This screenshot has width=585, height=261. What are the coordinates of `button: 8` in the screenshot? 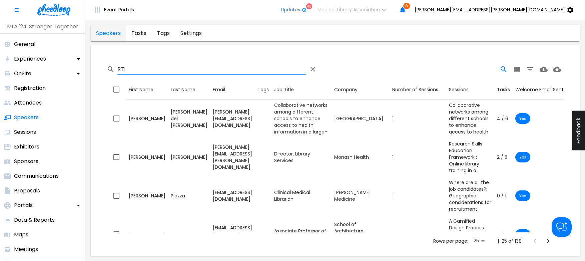 It's located at (403, 10).